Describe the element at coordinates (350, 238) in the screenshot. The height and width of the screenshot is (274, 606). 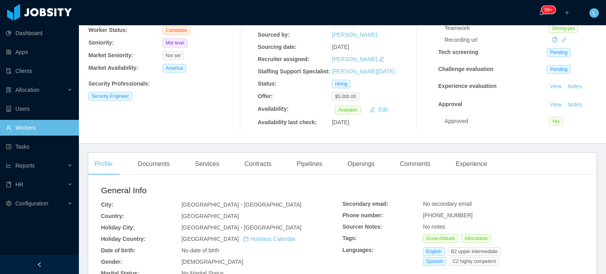
I see `b: Tags:` at that location.